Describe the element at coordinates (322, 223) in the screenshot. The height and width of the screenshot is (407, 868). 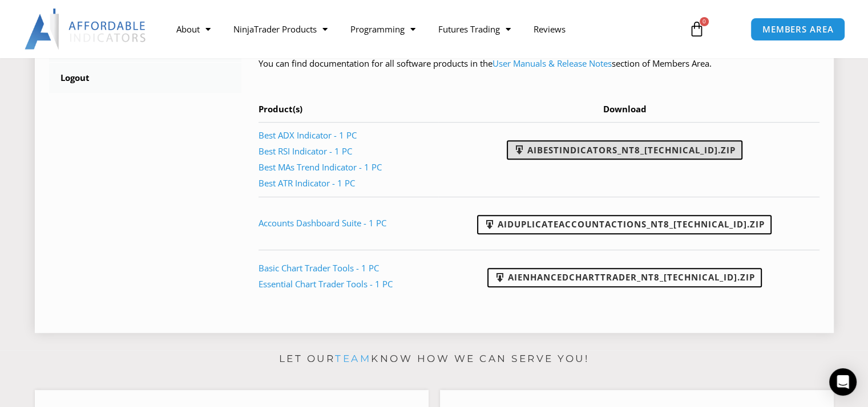
I see `a: Accounts Dashboard Suite - 1 PC` at that location.